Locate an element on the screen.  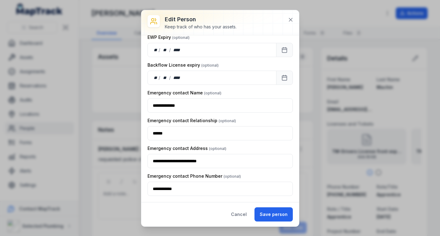
label: EWP Expiry is located at coordinates (168, 37).